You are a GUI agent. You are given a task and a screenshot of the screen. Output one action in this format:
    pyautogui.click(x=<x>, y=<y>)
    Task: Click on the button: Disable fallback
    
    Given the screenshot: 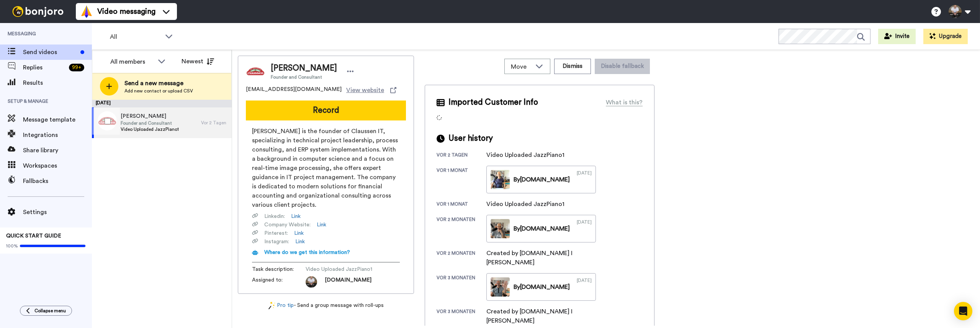 What is the action you would take?
    pyautogui.click(x=622, y=66)
    